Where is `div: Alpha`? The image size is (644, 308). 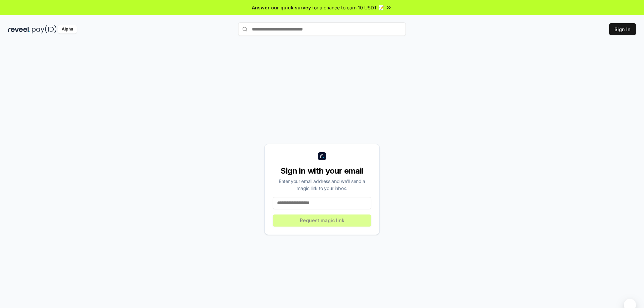
div: Alpha is located at coordinates (67, 29).